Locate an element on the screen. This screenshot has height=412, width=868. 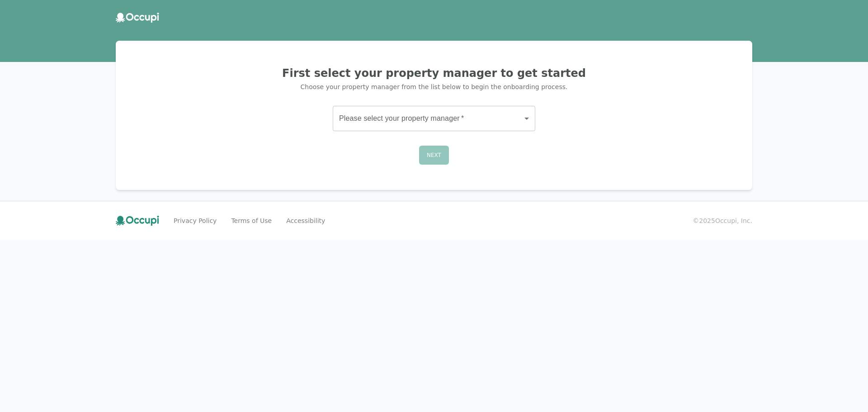
h2: First select your property manager to get started is located at coordinates (434, 73).